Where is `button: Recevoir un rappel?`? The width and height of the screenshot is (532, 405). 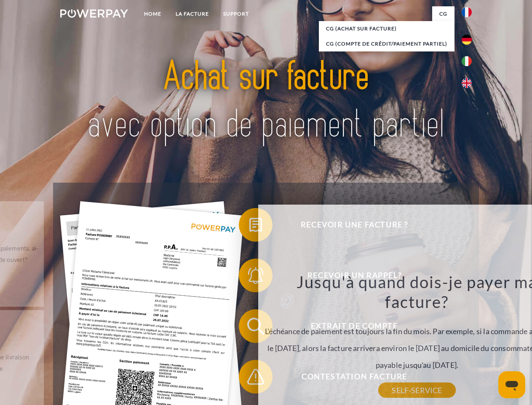 button: Recevoir un rappel? is located at coordinates (348, 275).